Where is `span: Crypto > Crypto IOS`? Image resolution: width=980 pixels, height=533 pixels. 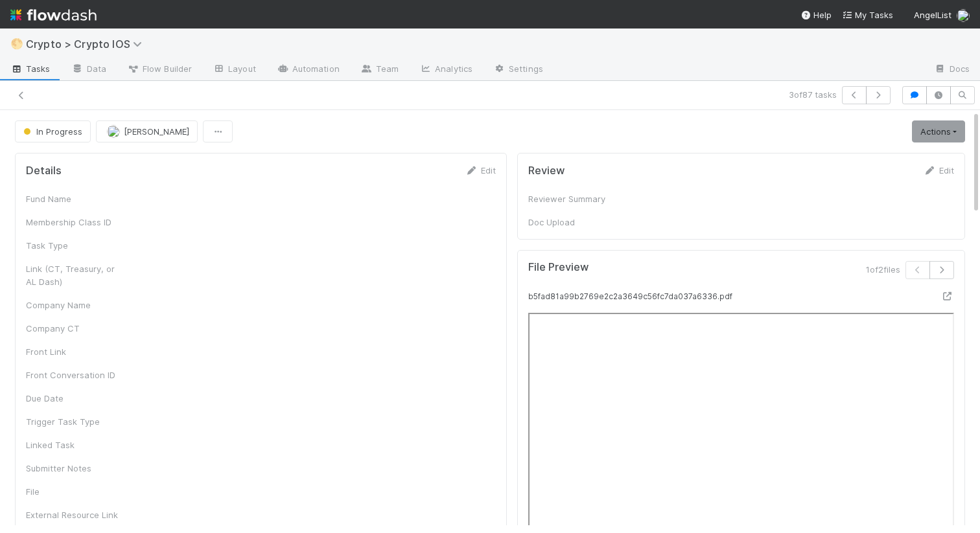 span: Crypto > Crypto IOS is located at coordinates (87, 44).